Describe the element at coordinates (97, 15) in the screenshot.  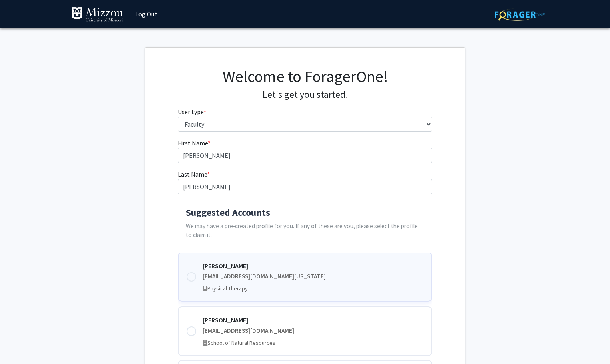
I see `img: University of Missouri Logo` at that location.